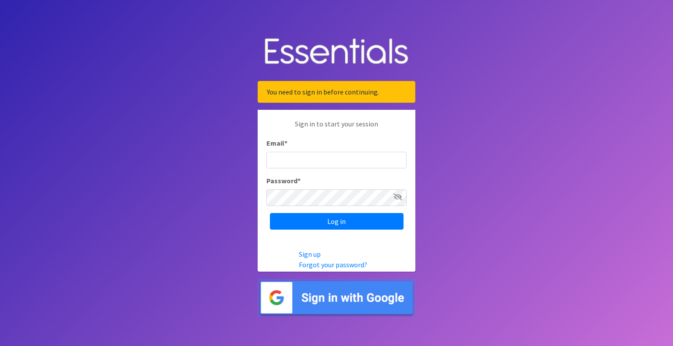 The image size is (673, 346). I want to click on label: Email, so click(277, 143).